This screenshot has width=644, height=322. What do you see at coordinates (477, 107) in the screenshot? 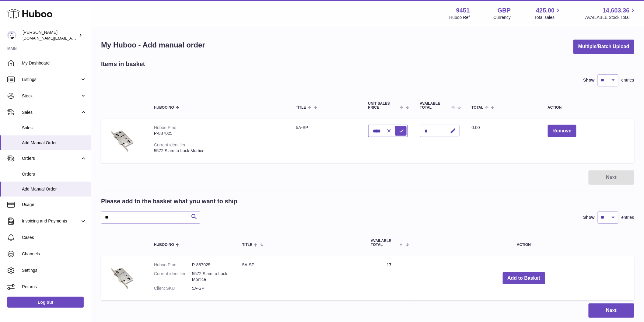
I see `span: Total` at bounding box center [477, 107].